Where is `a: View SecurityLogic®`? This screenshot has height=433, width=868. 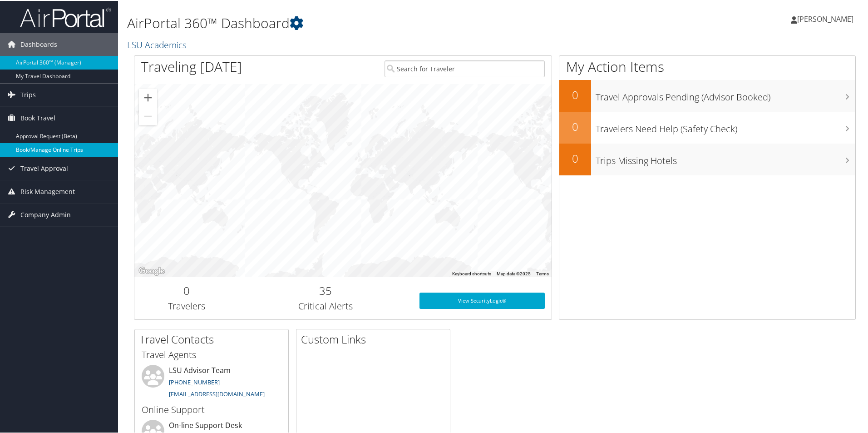
a: View SecurityLogic® is located at coordinates (482, 300).